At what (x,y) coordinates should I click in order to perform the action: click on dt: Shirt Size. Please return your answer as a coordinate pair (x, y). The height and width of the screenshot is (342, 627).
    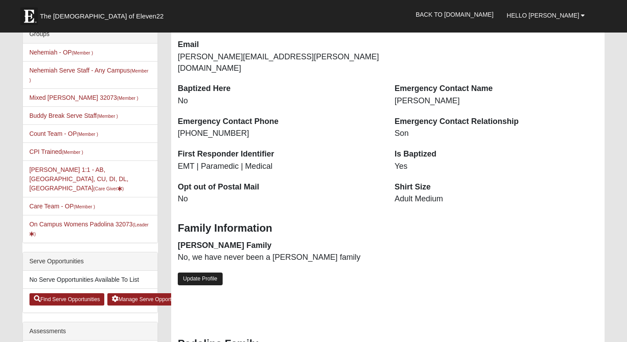
    Looking at the image, I should click on (496, 187).